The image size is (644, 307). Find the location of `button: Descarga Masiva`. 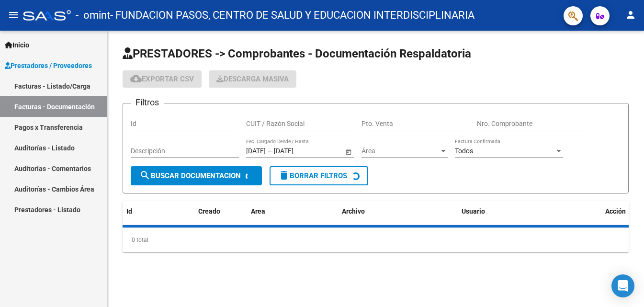

button: Descarga Masiva is located at coordinates (253, 79).